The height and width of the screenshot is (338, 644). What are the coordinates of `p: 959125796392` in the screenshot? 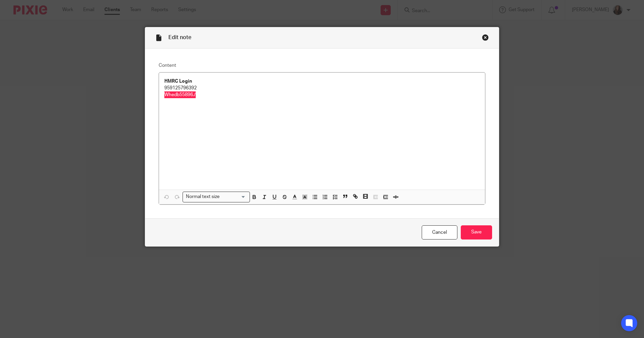 It's located at (322, 88).